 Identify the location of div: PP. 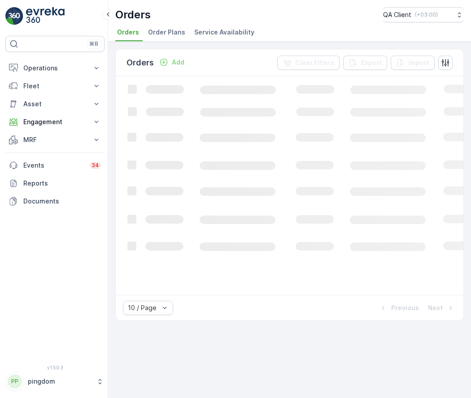
(15, 382).